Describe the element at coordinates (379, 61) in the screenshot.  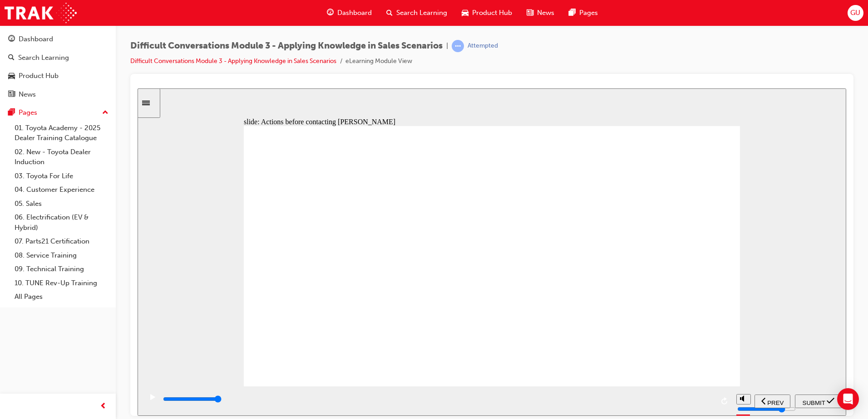
I see `li: eLearning Module View` at that location.